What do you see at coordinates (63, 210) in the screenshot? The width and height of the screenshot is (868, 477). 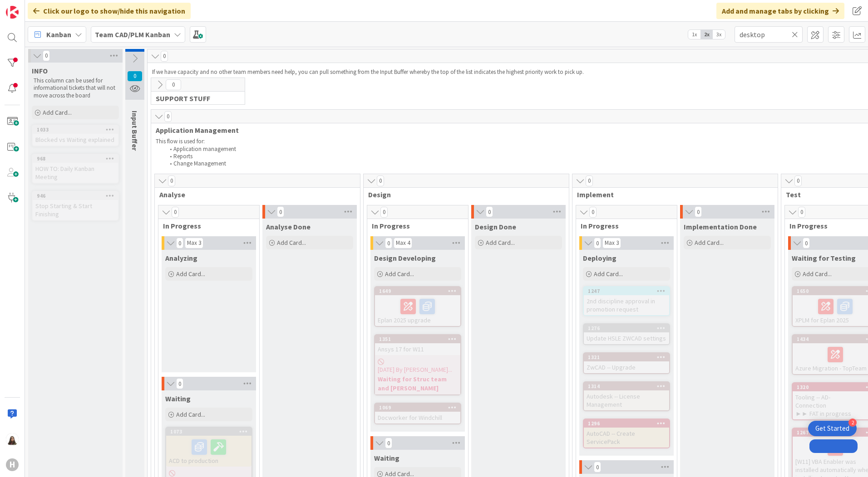 I see `span: Stop Starting & Start Finishing` at bounding box center [63, 210].